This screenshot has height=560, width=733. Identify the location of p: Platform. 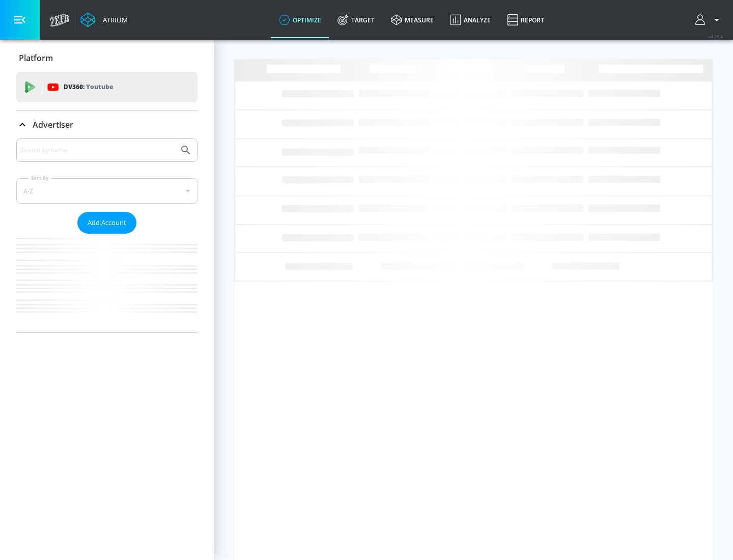
(36, 58).